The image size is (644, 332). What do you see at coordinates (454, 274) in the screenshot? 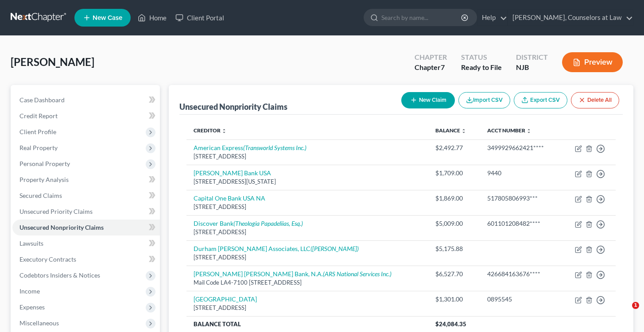
I see `div: $6,527.70` at bounding box center [454, 274].